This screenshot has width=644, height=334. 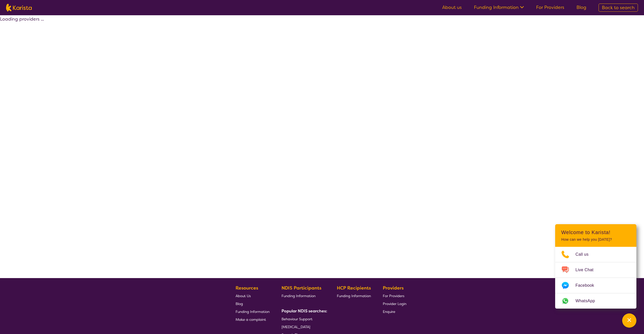 What do you see at coordinates (297, 319) in the screenshot?
I see `span: Behaviour Support` at bounding box center [297, 319].